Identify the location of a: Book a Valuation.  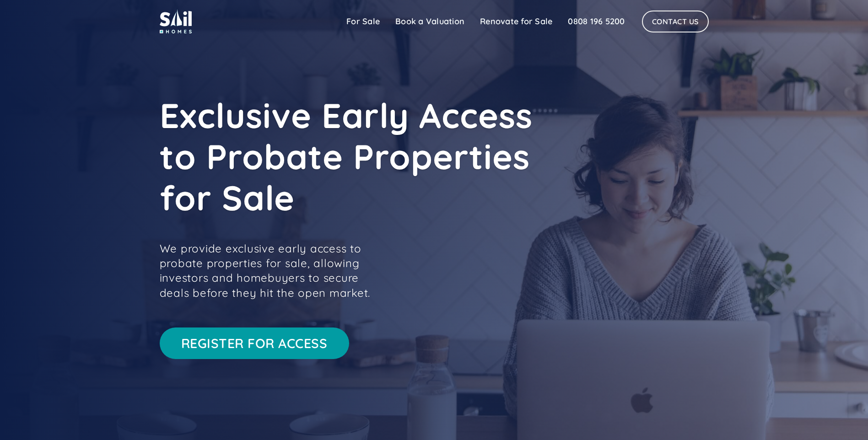
(429, 21).